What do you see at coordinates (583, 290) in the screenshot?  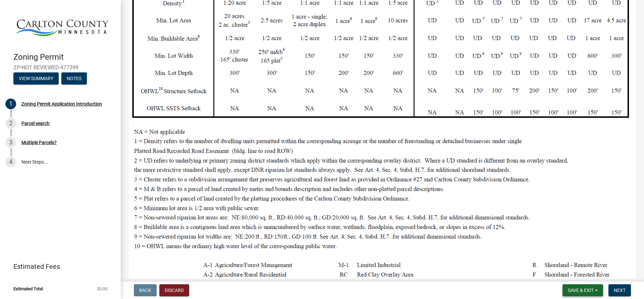 I see `button: Save & Exit` at bounding box center [583, 290].